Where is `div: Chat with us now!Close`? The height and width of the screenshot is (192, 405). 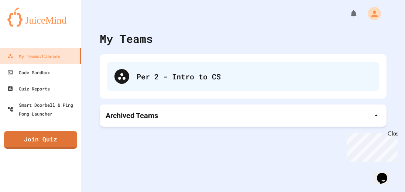
div: Chat with us now!Close is located at coordinates (27, 25).